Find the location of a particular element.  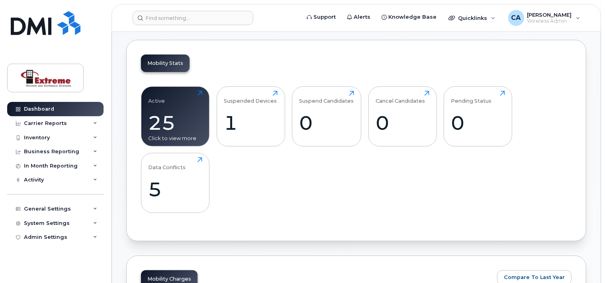

div: Charlie Arsenault is located at coordinates (544, 18).